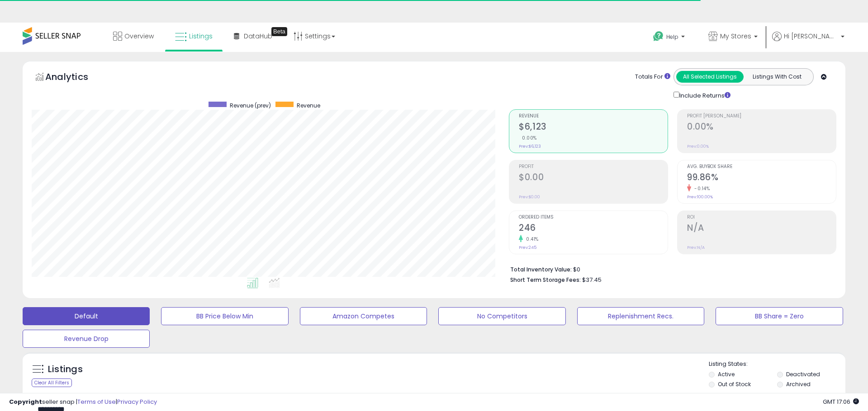  Describe the element at coordinates (96, 401) in the screenshot. I see `a: Terms of Use` at that location.